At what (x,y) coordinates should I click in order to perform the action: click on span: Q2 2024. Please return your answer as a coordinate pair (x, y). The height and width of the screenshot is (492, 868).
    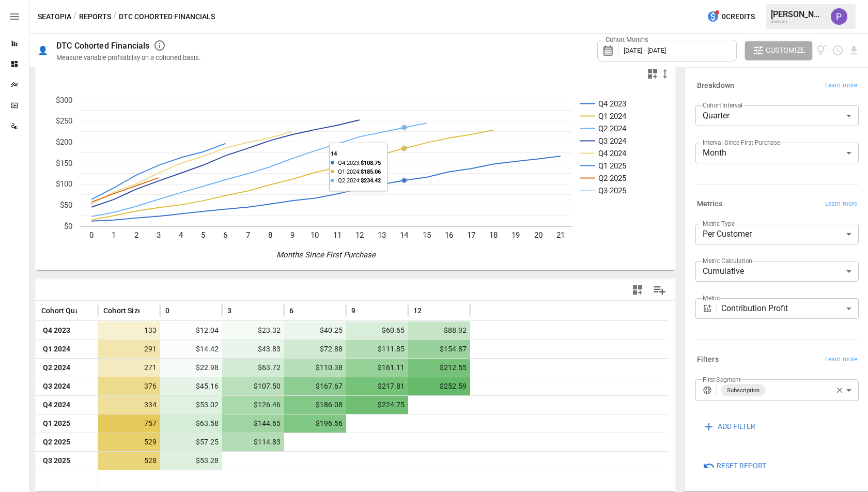
    Looking at the image, I should click on (67, 367).